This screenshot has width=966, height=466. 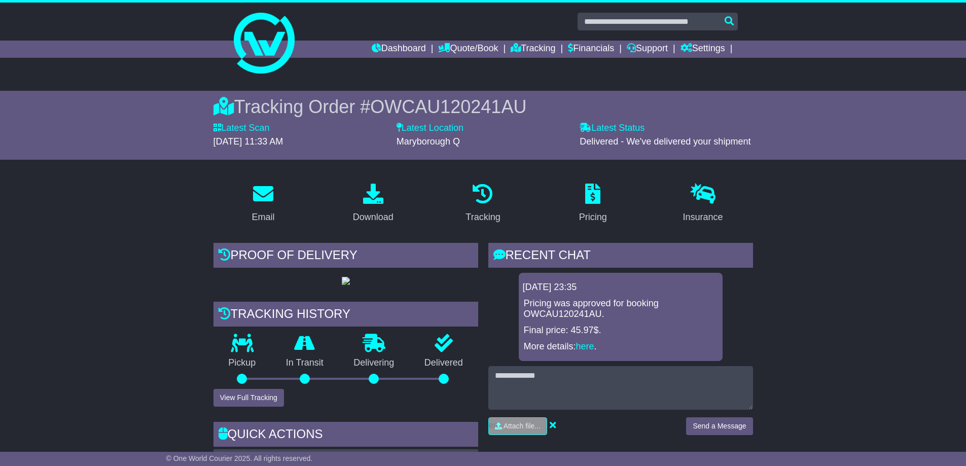 I want to click on a: Settings, so click(x=702, y=49).